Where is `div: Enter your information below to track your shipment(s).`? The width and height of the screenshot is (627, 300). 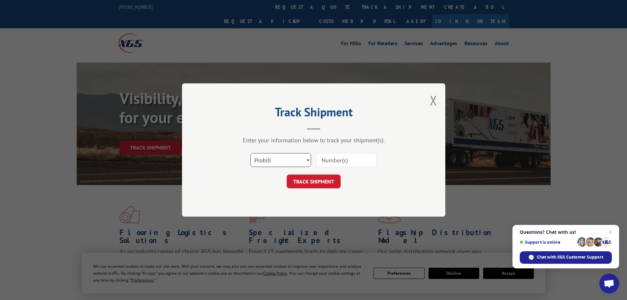
div: Enter your information below to track your shipment(s). is located at coordinates (314, 140).